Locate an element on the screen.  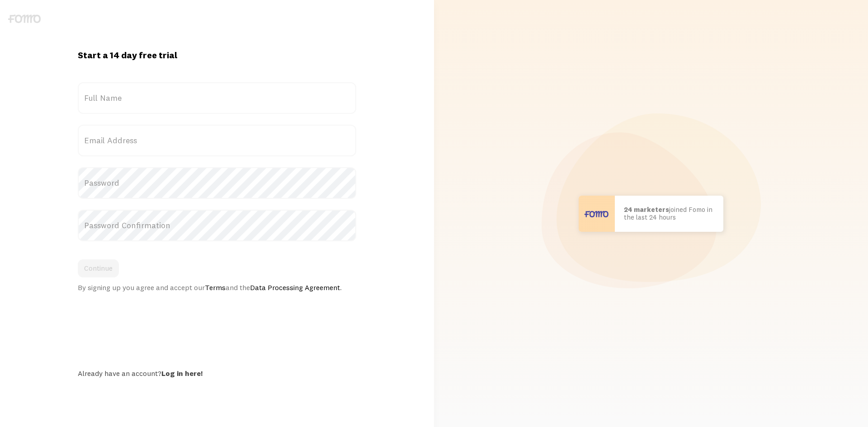
div: By signing up you agree and accept our and the . is located at coordinates (217, 287).